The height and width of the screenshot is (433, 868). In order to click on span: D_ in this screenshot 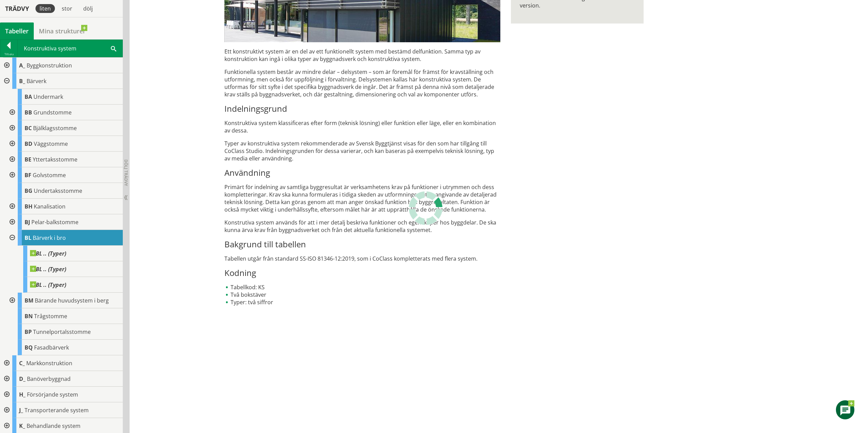, I will do `click(22, 379)`.